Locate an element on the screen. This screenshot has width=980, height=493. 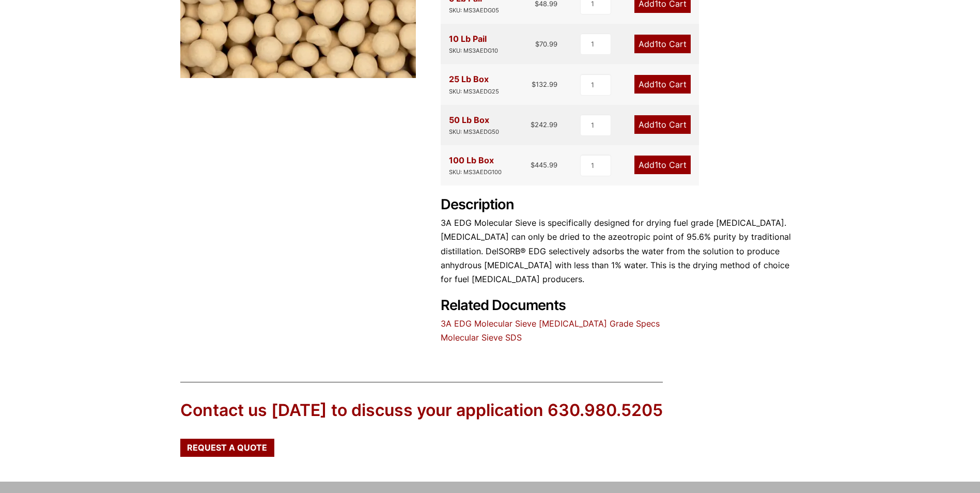
div: SKU: MS3AEDG50 is located at coordinates (474, 132).